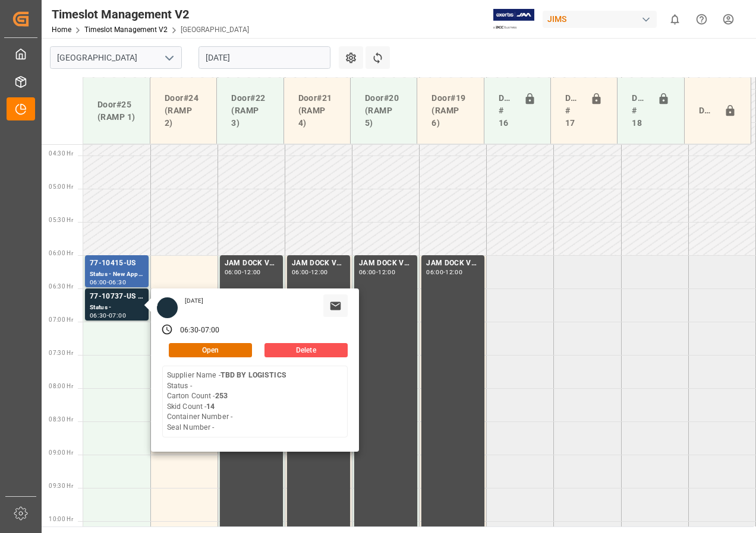  What do you see at coordinates (600, 19) in the screenshot?
I see `div: JIMS` at bounding box center [600, 19].